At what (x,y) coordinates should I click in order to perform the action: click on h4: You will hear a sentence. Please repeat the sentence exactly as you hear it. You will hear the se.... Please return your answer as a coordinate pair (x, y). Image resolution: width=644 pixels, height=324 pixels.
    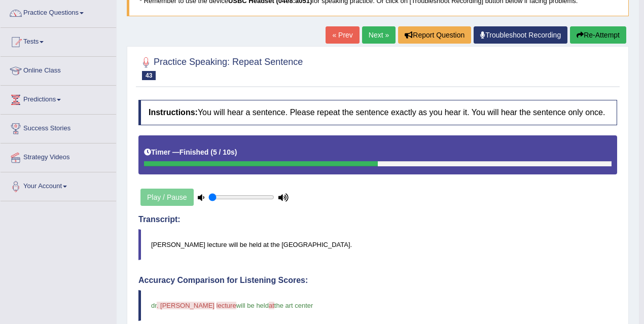
    Looking at the image, I should click on (378, 113).